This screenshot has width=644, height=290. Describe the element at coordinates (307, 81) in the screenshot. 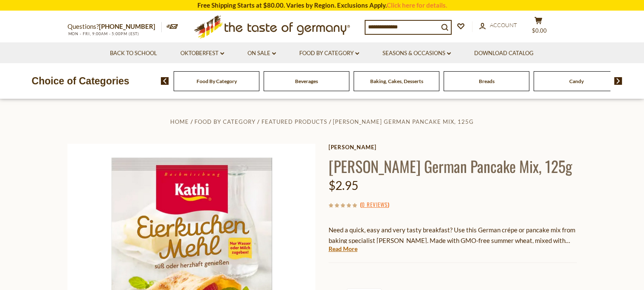

I see `span: Beverages` at that location.